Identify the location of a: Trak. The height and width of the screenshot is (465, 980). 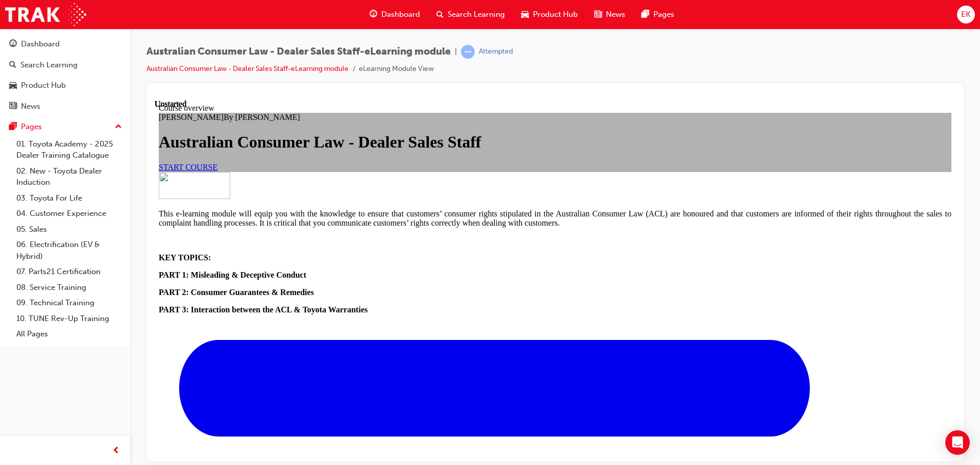
(46, 14).